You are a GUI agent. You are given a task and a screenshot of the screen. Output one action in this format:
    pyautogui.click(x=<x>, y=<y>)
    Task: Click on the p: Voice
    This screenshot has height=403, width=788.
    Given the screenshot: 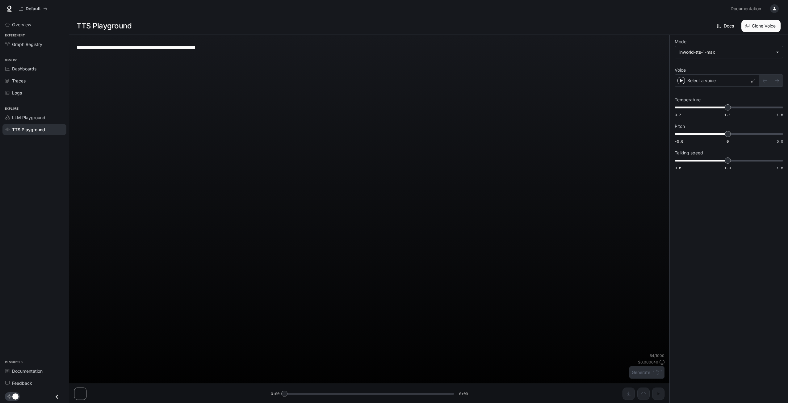 What is the action you would take?
    pyautogui.click(x=680, y=70)
    